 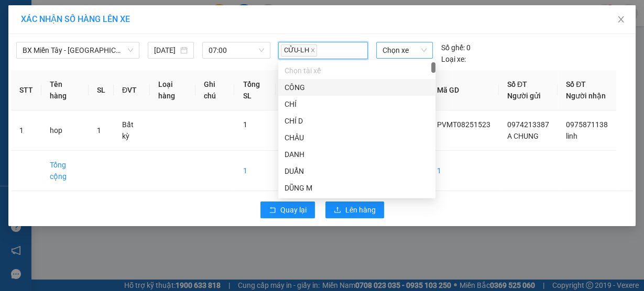 What do you see at coordinates (464, 90) in the screenshot?
I see `th: Mã GD` at bounding box center [464, 90].